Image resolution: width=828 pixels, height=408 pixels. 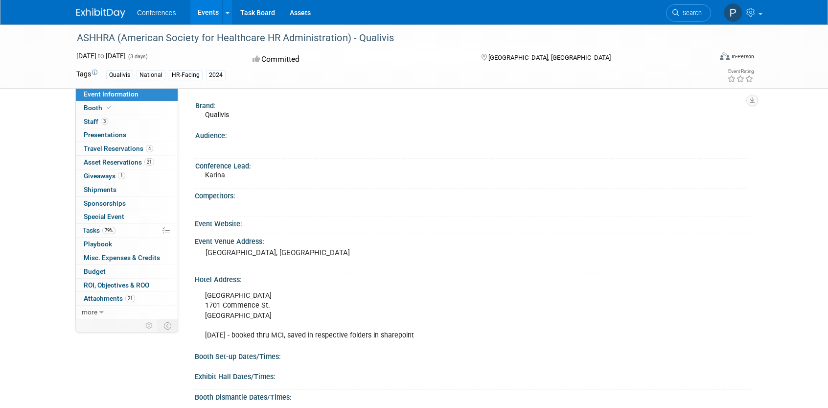 What do you see at coordinates (122, 257) in the screenshot?
I see `span: Misc. Expenses & Credits` at bounding box center [122, 257].